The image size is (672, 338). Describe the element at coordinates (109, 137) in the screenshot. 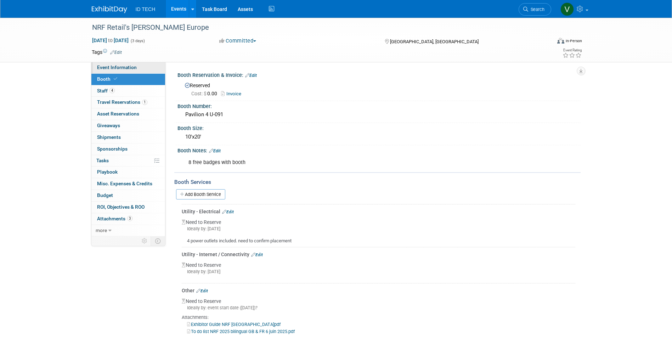

I see `span: Shipments` at that location.